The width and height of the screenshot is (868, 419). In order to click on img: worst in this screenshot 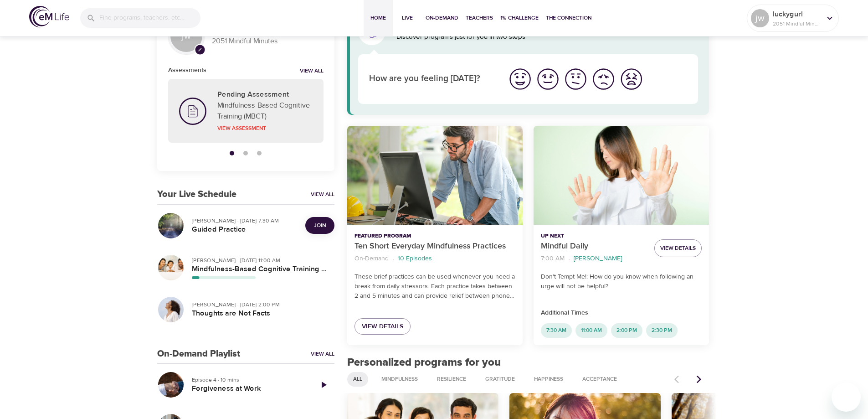, I will do `click(631, 79)`.